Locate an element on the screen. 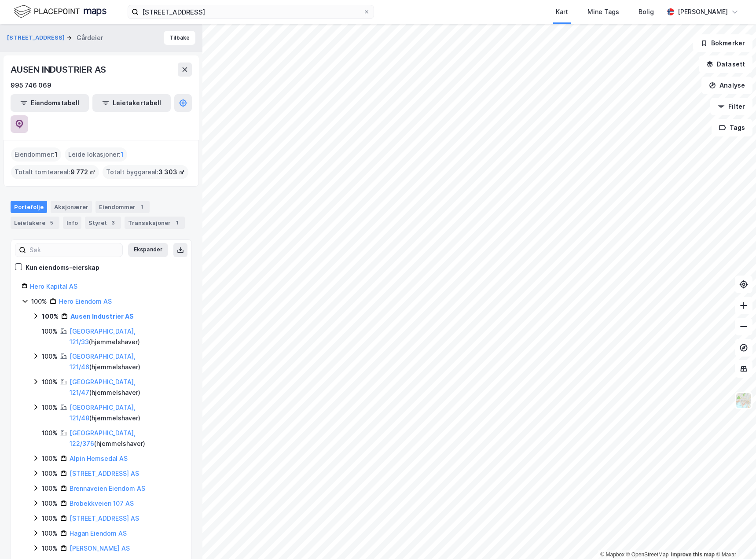  a: Hero Eiendom AS is located at coordinates (86, 301).